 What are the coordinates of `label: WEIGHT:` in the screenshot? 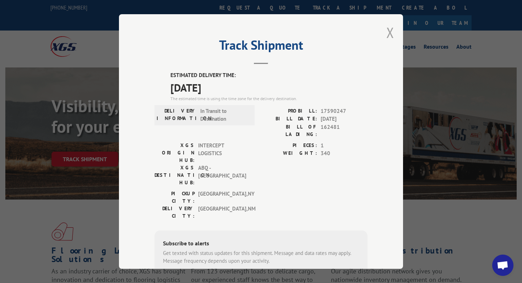 It's located at (289, 153).